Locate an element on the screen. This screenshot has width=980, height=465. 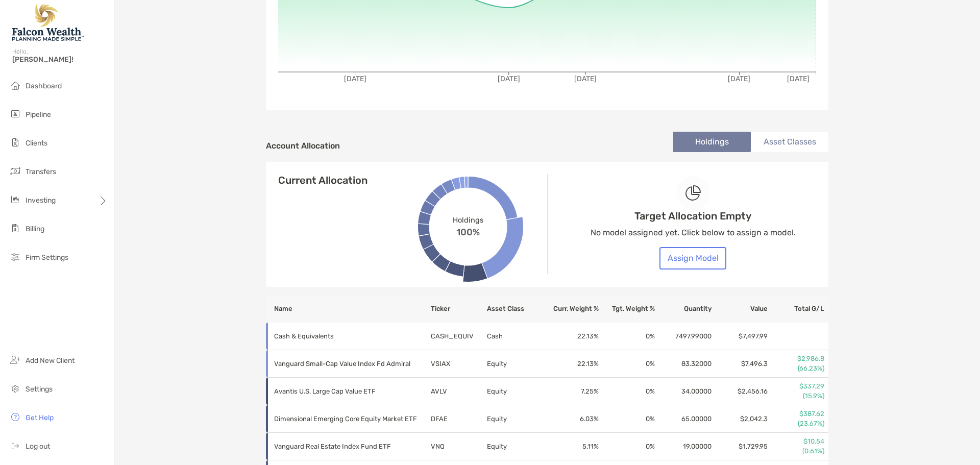
td: Cash is located at coordinates (515, 336).